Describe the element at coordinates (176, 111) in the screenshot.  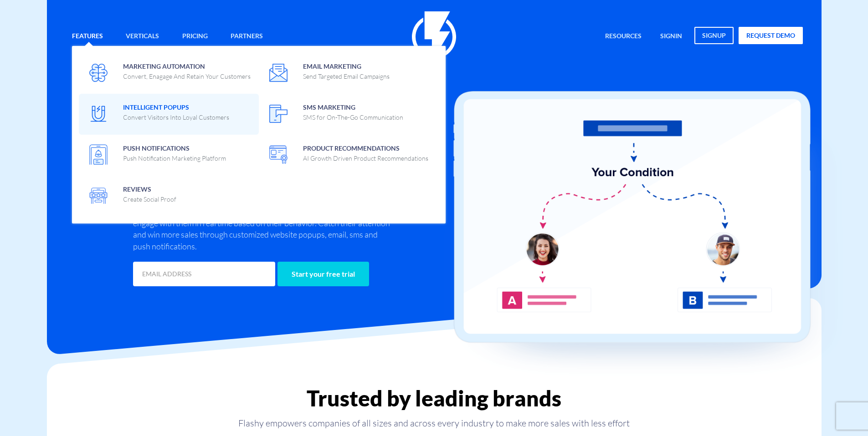
I see `span: Intelligent Popups` at that location.